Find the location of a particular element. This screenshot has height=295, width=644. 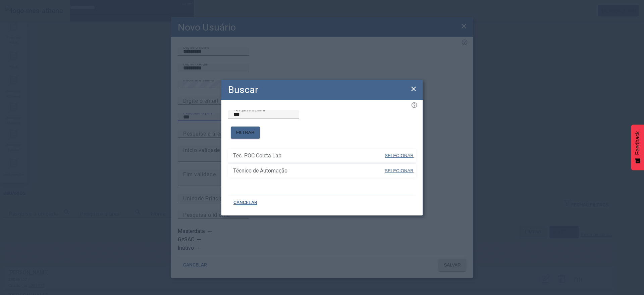

button: FILTRAR is located at coordinates (246, 133).